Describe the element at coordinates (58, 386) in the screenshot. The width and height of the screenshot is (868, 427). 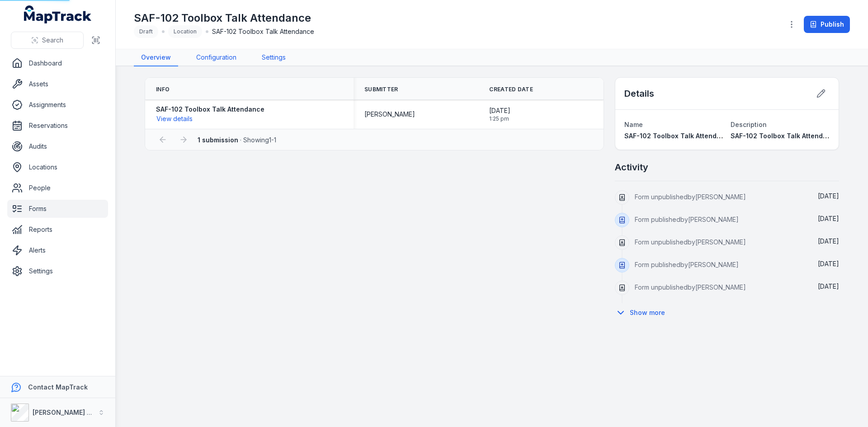
I see `strong: Contact MapTrack` at that location.